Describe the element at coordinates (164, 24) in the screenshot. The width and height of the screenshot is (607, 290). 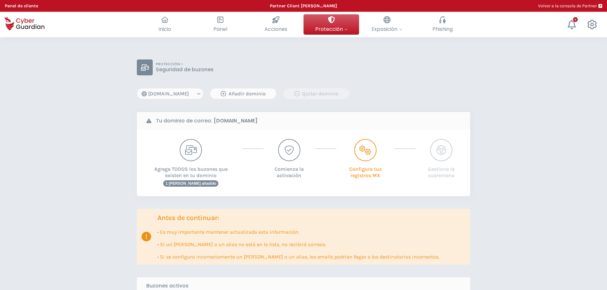
I see `button: Inicio` at that location.